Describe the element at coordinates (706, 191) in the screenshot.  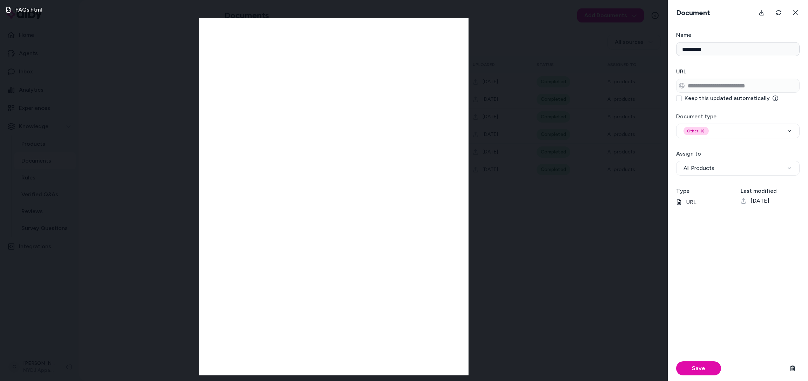
I see `h3: Type` at that location.